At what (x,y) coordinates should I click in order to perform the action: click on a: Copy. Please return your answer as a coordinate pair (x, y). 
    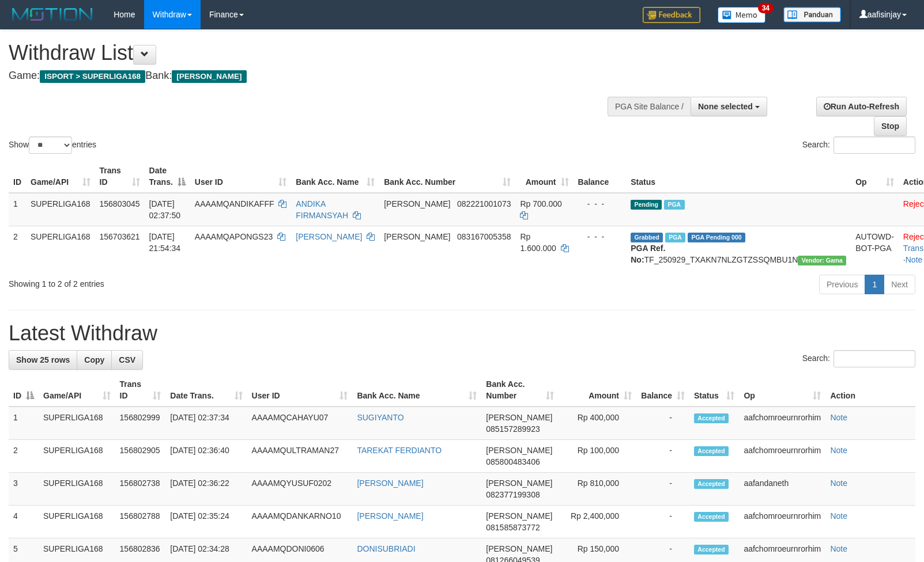
    Looking at the image, I should click on (94, 360).